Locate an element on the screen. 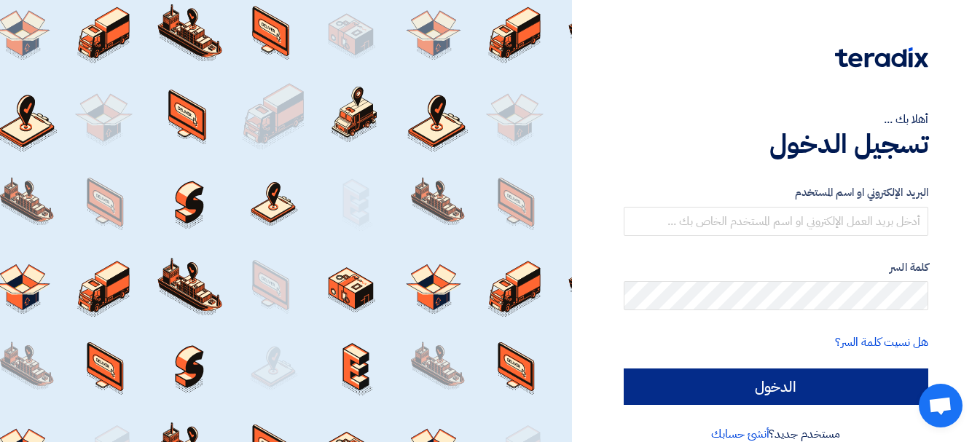 The height and width of the screenshot is (442, 980). img: Teradix logo is located at coordinates (882, 58).